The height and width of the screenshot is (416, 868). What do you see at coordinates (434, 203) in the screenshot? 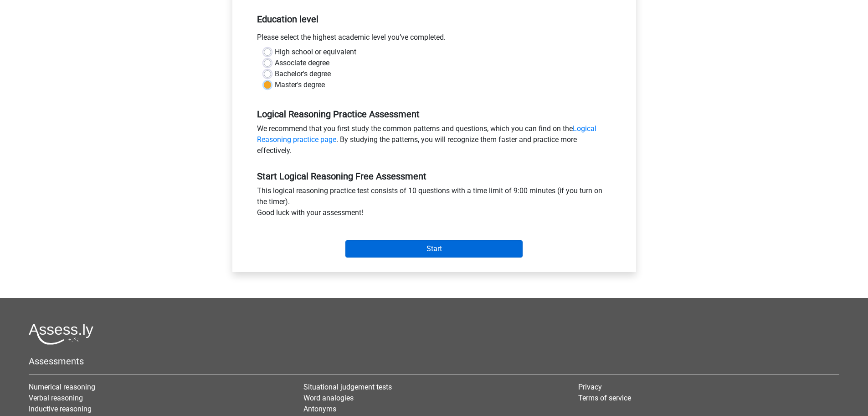
I see `div: This logical reasoning practice test consists of 10 questions with a time limit of 9:00 minutes (...` at bounding box center [434, 203].